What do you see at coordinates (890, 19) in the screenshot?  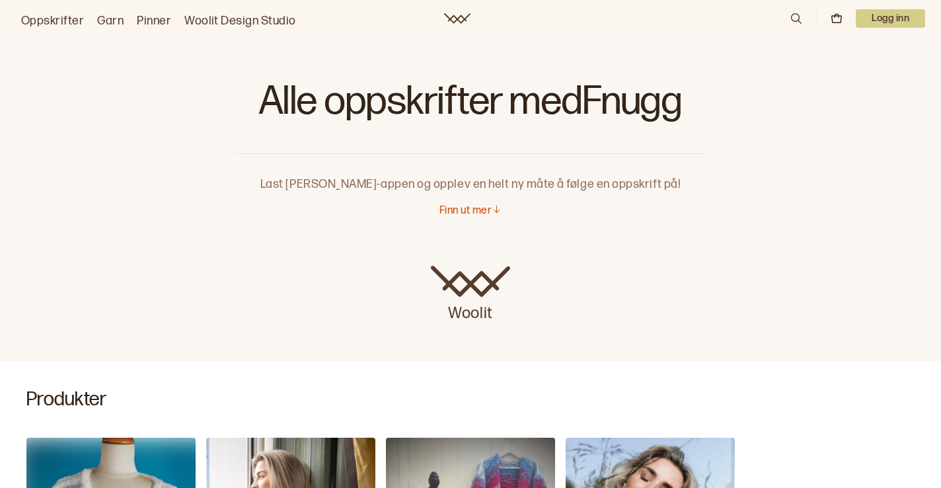 I see `p: Logg inn` at bounding box center [890, 19].